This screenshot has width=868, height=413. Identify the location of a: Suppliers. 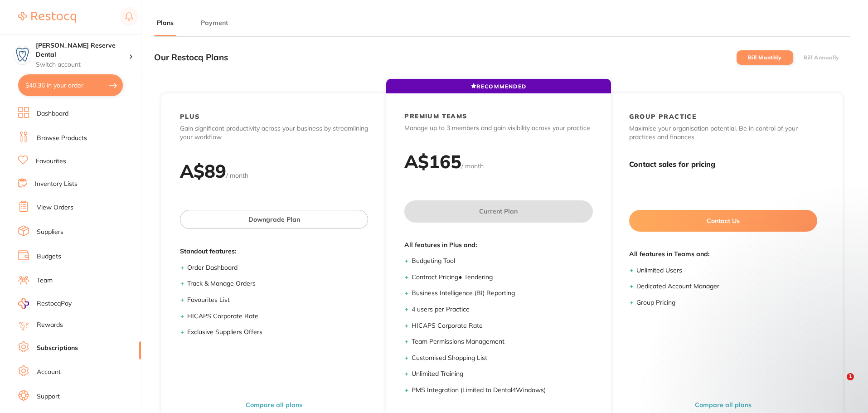
(50, 232).